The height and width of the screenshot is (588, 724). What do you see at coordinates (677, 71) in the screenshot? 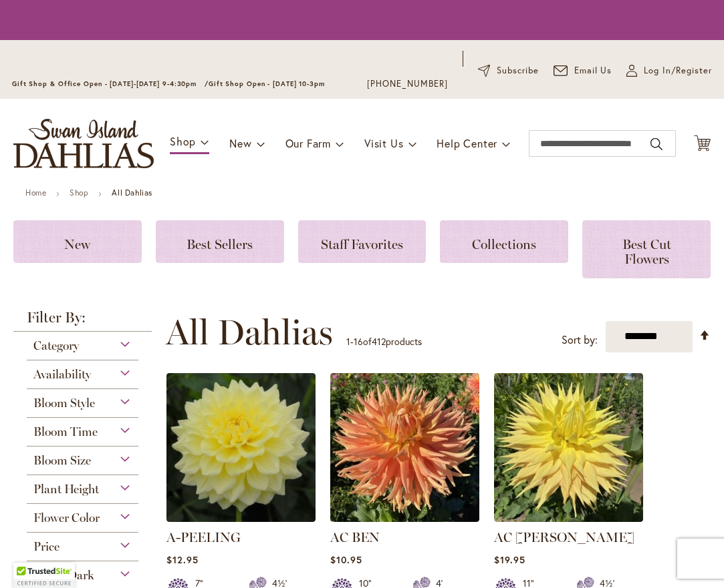
I see `span: Log In/Register` at bounding box center [677, 71].